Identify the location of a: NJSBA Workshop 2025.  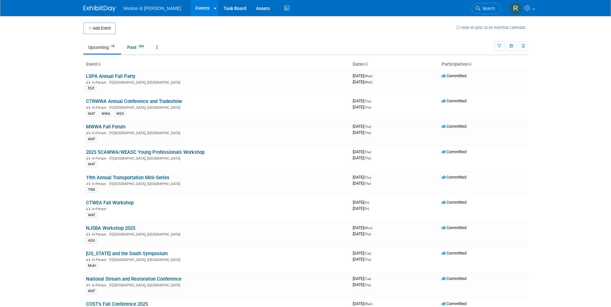
(110, 228).